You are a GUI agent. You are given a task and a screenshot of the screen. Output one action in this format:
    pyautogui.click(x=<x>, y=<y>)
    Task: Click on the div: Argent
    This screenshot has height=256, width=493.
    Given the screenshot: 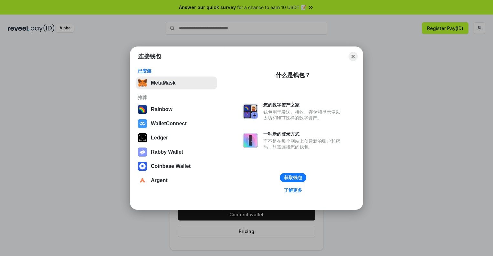 What is the action you would take?
    pyautogui.click(x=159, y=180)
    